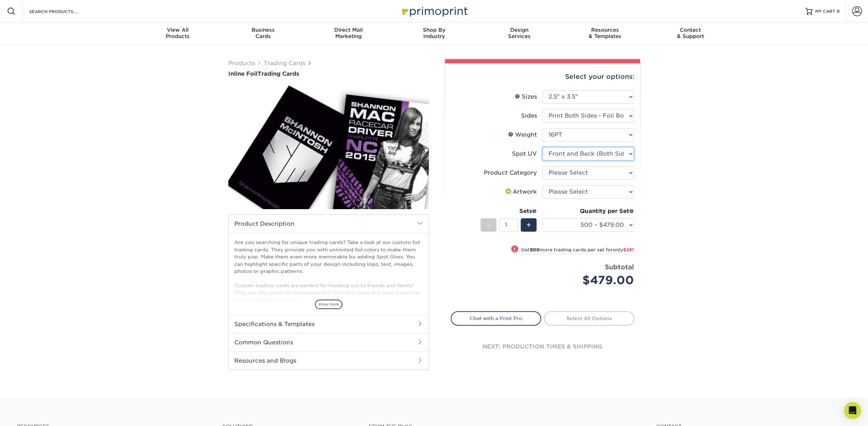 The width and height of the screenshot is (868, 426). I want to click on p: Are you searching for unique trading cards? Take a look at our custom foil trading cards. They pr..., so click(329, 271).